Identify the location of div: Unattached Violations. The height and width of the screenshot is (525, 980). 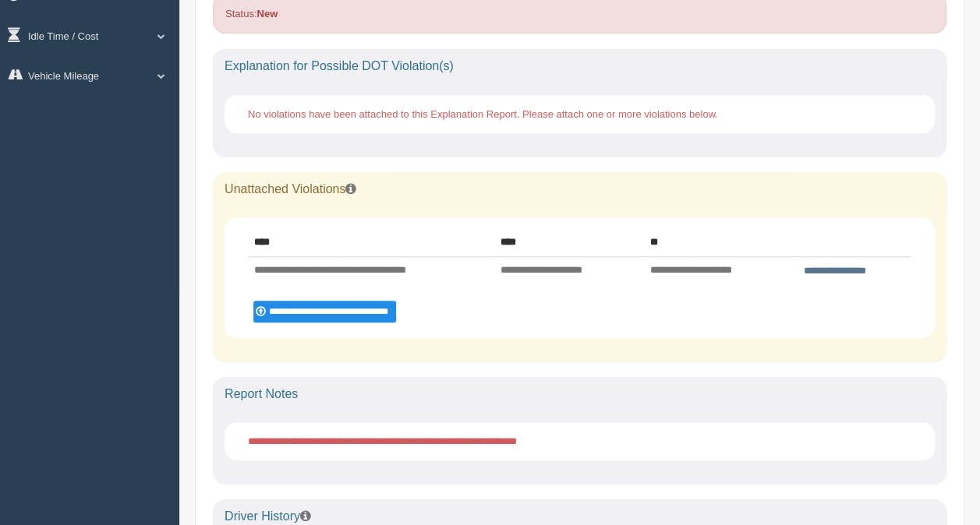
(579, 189).